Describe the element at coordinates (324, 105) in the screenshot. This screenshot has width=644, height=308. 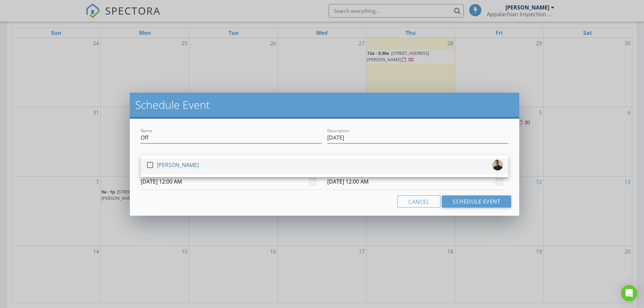
I see `h2: Schedule Event` at that location.